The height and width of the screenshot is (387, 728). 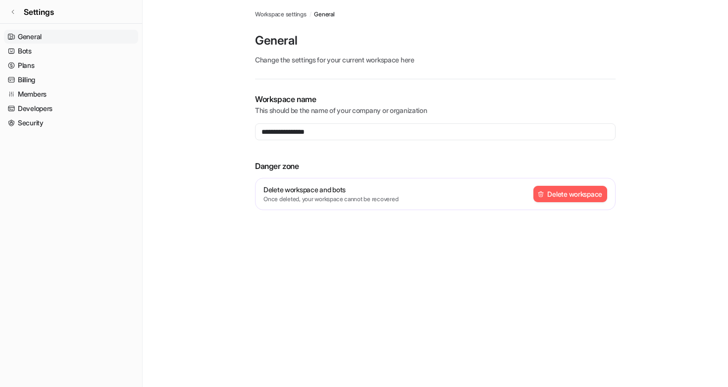 I want to click on p: General, so click(x=435, y=41).